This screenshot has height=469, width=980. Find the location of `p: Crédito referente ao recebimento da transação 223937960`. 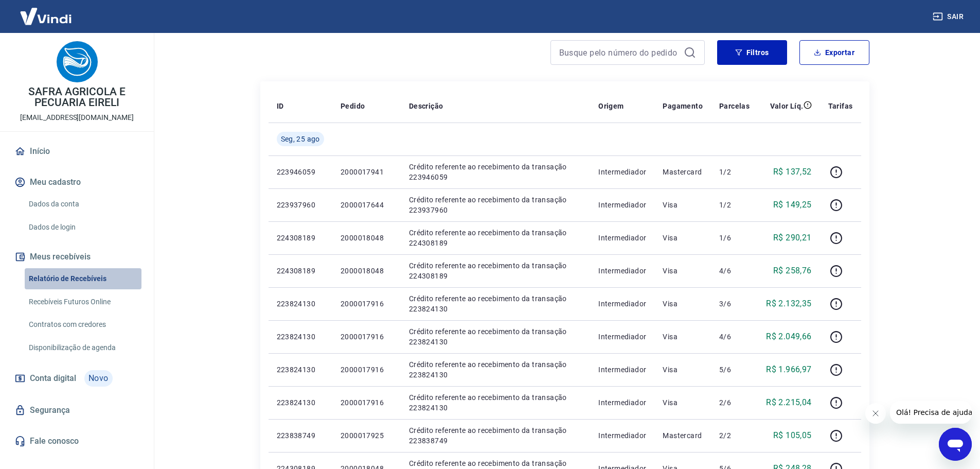

p: Crédito referente ao recebimento da transação 223937960 is located at coordinates (495, 205).